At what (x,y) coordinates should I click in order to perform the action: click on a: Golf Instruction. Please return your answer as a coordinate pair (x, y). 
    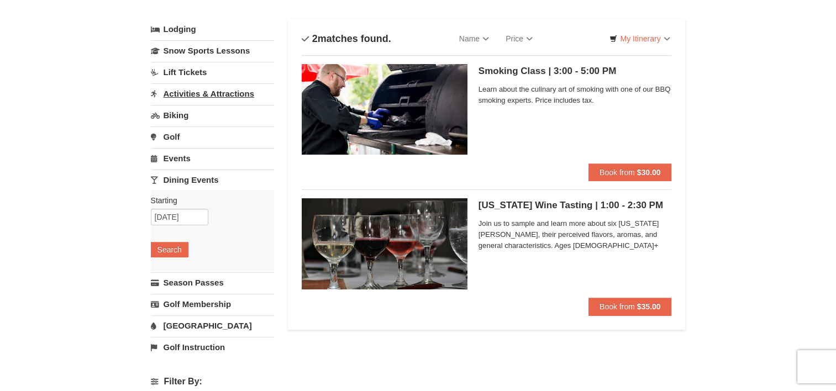
    Looking at the image, I should click on (212, 347).